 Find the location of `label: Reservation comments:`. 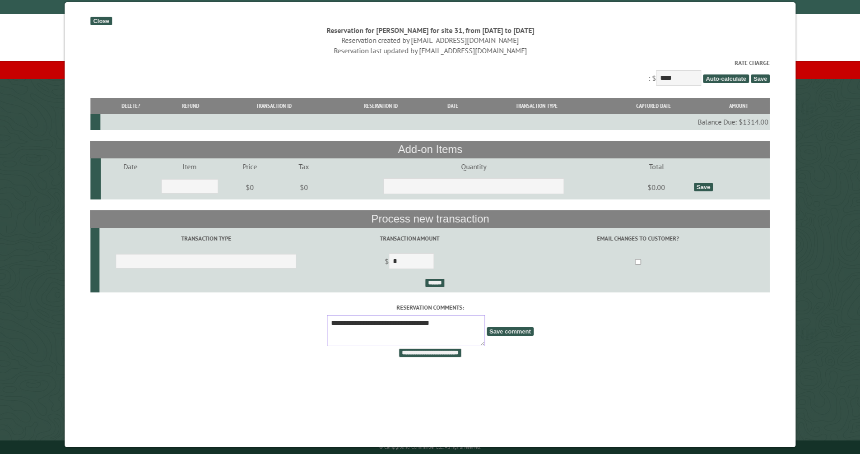

label: Reservation comments: is located at coordinates (430, 307).